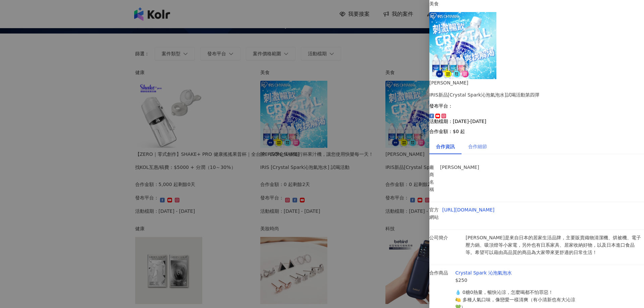 Image resolution: width=644 pixels, height=308 pixels. Describe the element at coordinates (440, 273) in the screenshot. I see `p: 合作商品` at that location.